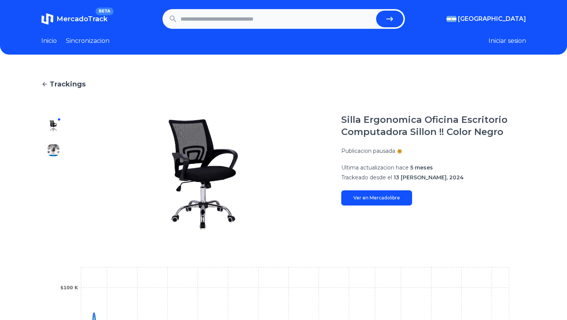  What do you see at coordinates (367, 177) in the screenshot?
I see `span: Trackeado desde el` at bounding box center [367, 177].